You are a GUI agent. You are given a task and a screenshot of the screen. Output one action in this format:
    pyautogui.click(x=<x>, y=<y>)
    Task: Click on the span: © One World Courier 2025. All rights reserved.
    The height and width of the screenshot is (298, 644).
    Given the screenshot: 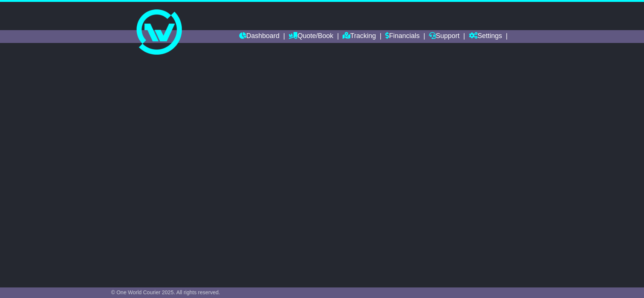 What is the action you would take?
    pyautogui.click(x=166, y=292)
    